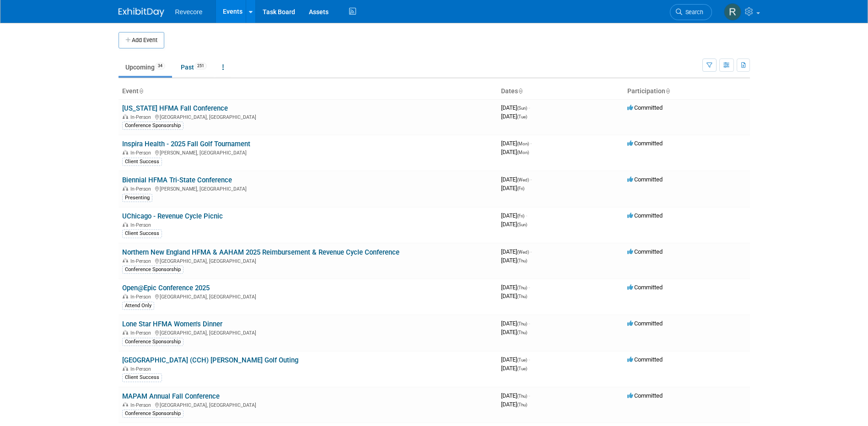  Describe the element at coordinates (137, 198) in the screenshot. I see `div: Presenting` at that location.